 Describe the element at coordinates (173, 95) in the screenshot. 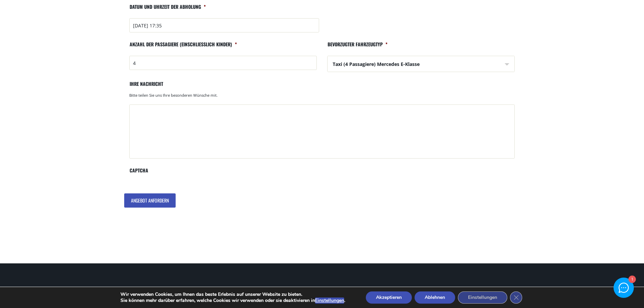

I see `font: Bitte teilen Sie uns Ihre besonderen Wünsche mit.` at that location.